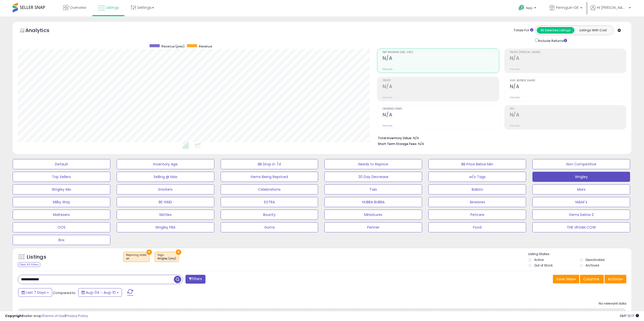 Image resolution: width=644 pixels, height=321 pixels. What do you see at coordinates (178, 316) in the screenshot?
I see `div: Num of Comp.` at bounding box center [178, 316].